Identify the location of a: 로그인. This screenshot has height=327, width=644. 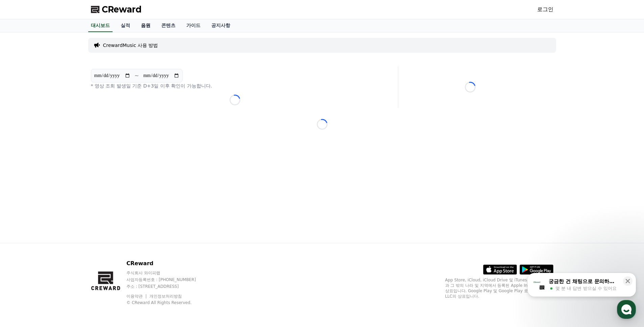
(545, 10).